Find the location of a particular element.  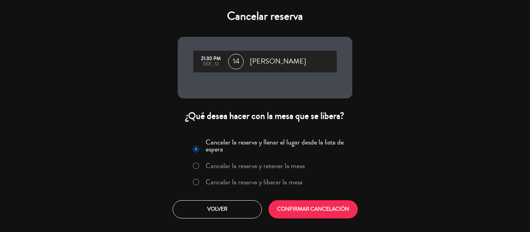

button: Volver is located at coordinates (217, 209).